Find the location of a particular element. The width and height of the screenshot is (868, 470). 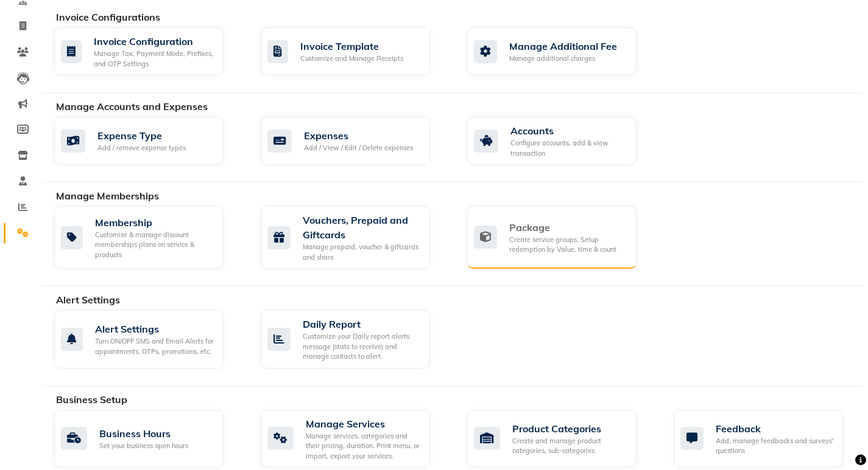

a: Product CategoriesCreate and manage product categories, sub-categories is located at coordinates (561, 440).